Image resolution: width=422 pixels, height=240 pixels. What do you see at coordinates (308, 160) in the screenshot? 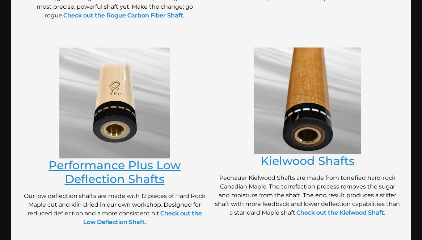
I see `a: Kielwood Shafts` at bounding box center [308, 160].